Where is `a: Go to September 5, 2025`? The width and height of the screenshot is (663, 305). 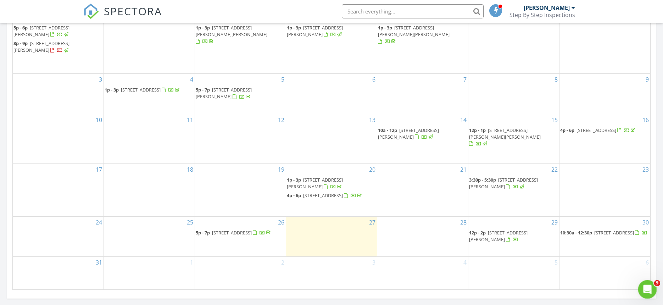
a: Go to September 5, 2025 is located at coordinates (556, 262).